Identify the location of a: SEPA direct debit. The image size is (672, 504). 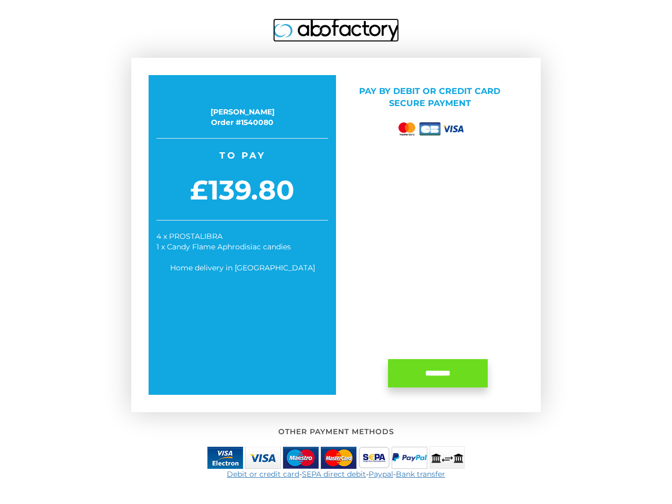
(334, 474).